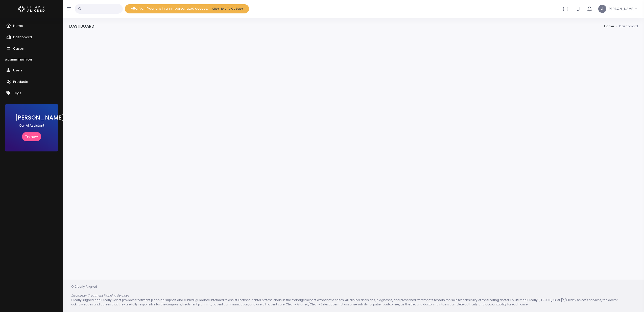 Image resolution: width=644 pixels, height=312 pixels. I want to click on span: Products, so click(20, 82).